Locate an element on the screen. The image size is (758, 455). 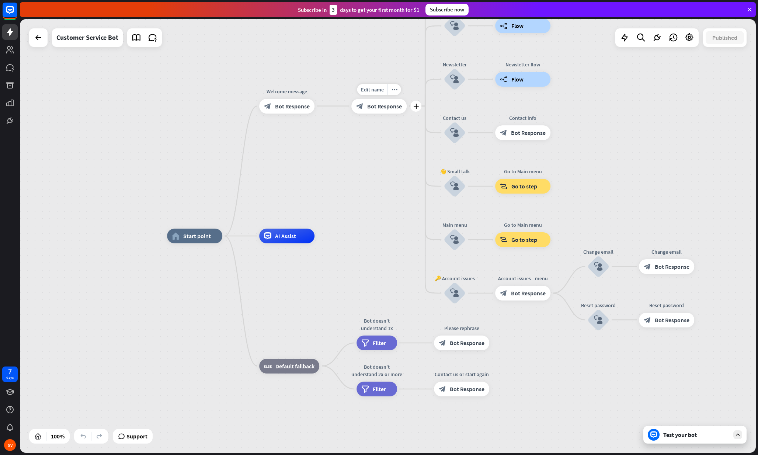
i: plus is located at coordinates (416, 106).